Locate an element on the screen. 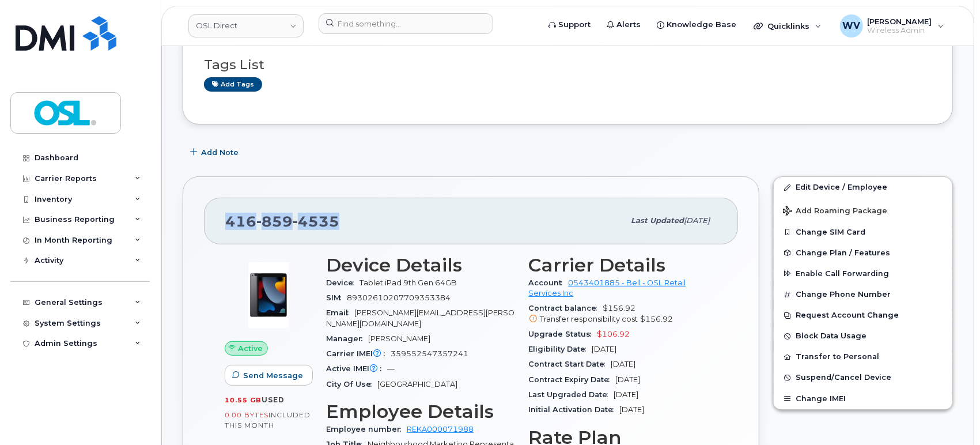 This screenshot has width=980, height=445. button: Suspend/Cancel Device is located at coordinates (863, 378).